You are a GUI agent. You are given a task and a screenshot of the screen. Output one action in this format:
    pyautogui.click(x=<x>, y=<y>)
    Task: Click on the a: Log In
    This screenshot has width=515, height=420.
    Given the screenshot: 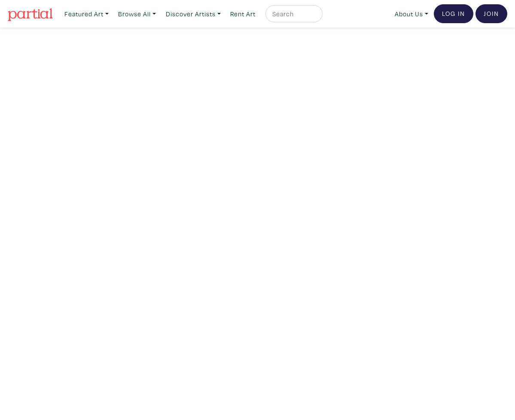 What is the action you would take?
    pyautogui.click(x=454, y=14)
    